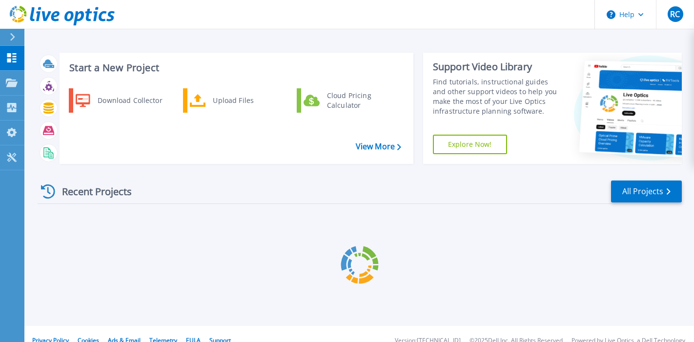 The height and width of the screenshot is (342, 694). What do you see at coordinates (498, 97) in the screenshot?
I see `div: Find tutorials, instructional guides and other support videos to help you make the most of your L...` at bounding box center [498, 97].